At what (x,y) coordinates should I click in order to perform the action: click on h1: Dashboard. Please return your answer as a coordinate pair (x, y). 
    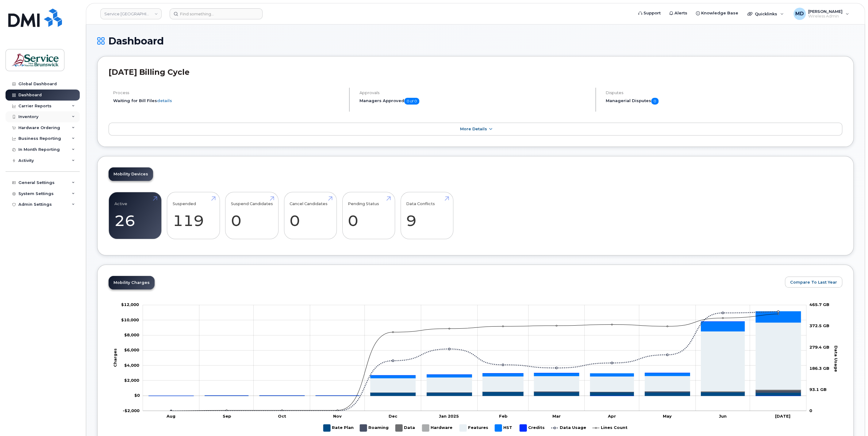
    Looking at the image, I should click on (476, 40).